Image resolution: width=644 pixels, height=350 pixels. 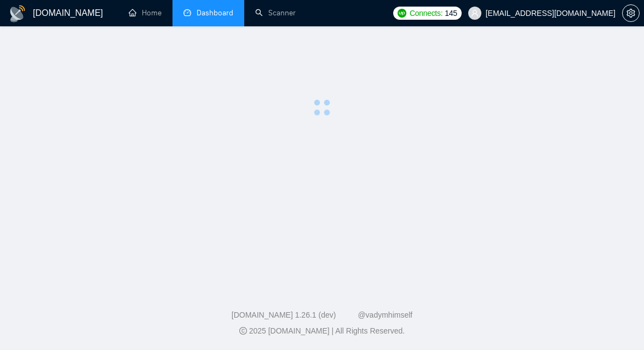 What do you see at coordinates (631, 13) in the screenshot?
I see `span: setting` at bounding box center [631, 13].